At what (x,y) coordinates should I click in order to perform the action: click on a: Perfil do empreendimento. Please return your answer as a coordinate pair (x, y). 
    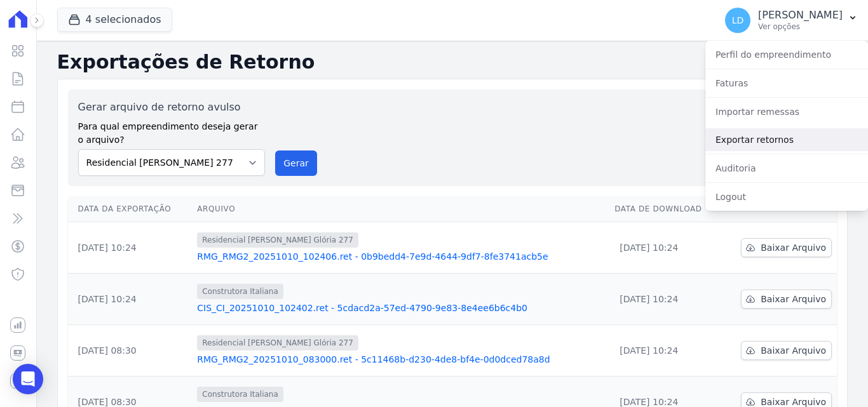
    Looking at the image, I should click on (787, 55).